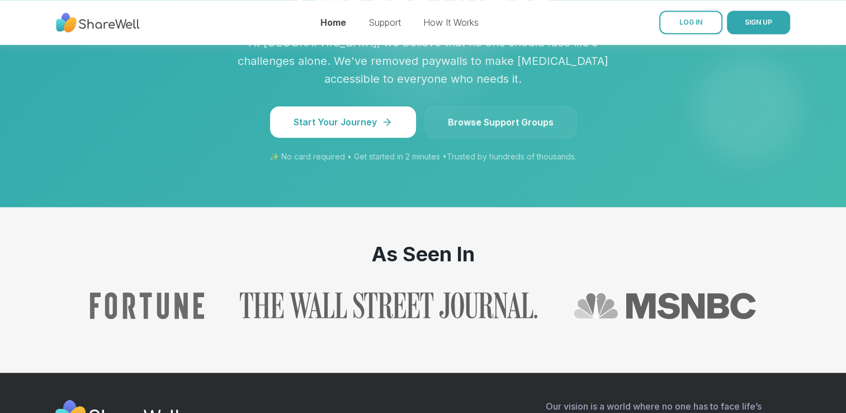 This screenshot has height=413, width=846. I want to click on a: Read ShareWell coverage in MSNBC, so click(665, 305).